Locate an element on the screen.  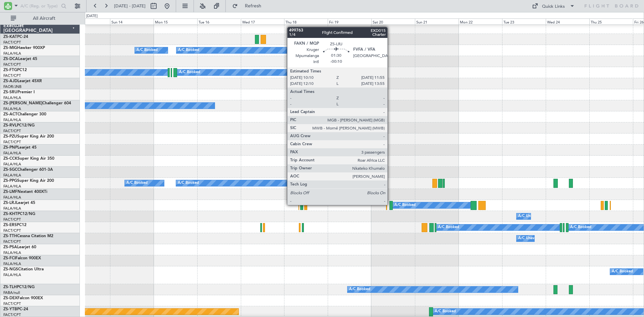
a: ZS-PNPLearjet 45 is located at coordinates (20, 148).